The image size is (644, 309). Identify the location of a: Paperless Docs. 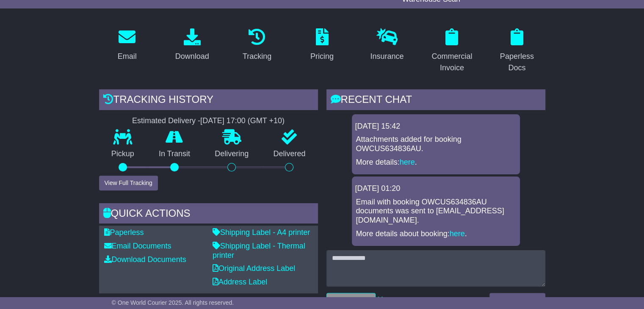
(516, 51).